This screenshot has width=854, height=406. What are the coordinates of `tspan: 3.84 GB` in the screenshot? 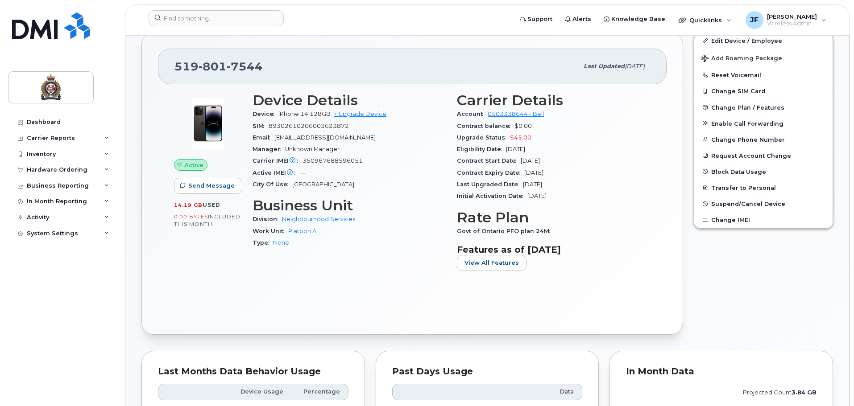 It's located at (804, 392).